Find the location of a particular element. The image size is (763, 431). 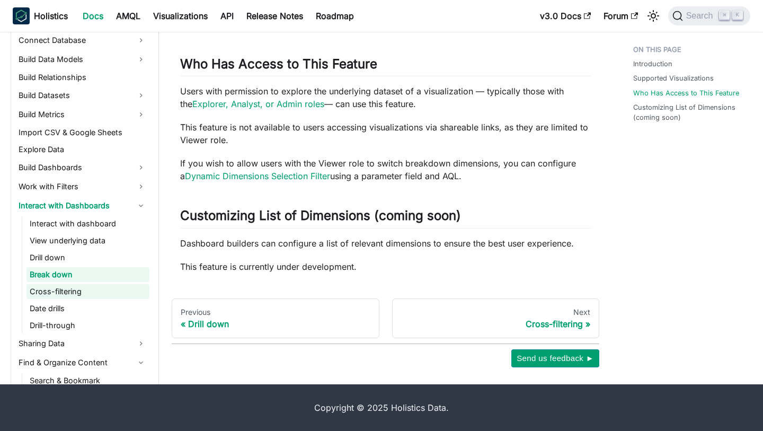

a: Release Notes is located at coordinates (275, 16).